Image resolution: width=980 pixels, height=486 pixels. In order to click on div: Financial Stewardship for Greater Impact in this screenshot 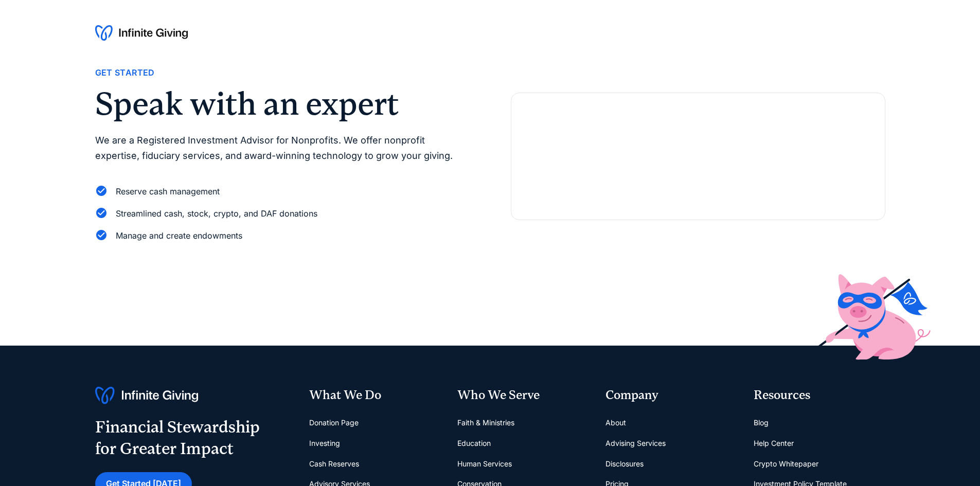, I will do `click(177, 438)`.